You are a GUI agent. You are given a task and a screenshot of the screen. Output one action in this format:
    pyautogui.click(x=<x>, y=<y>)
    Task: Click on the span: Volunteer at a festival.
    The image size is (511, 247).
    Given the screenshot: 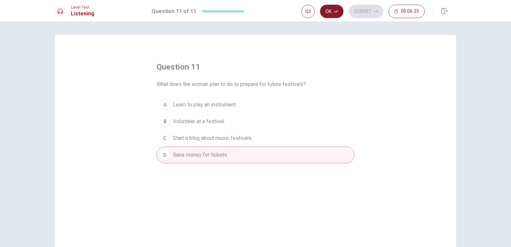 What is the action you would take?
    pyautogui.click(x=199, y=121)
    